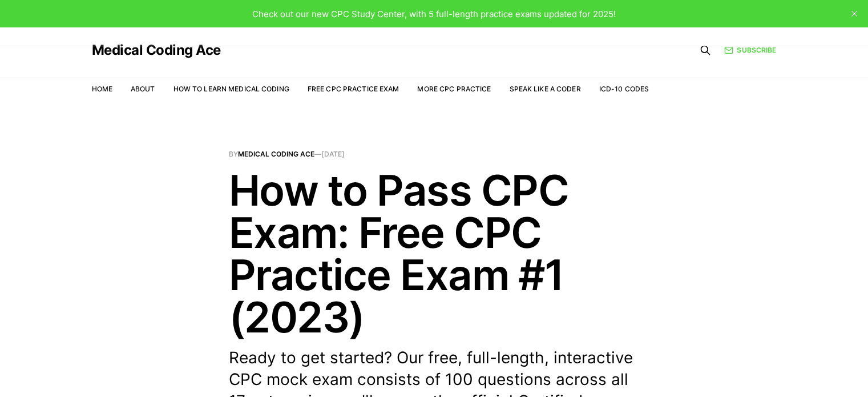  Describe the element at coordinates (854, 14) in the screenshot. I see `button: close` at that location.